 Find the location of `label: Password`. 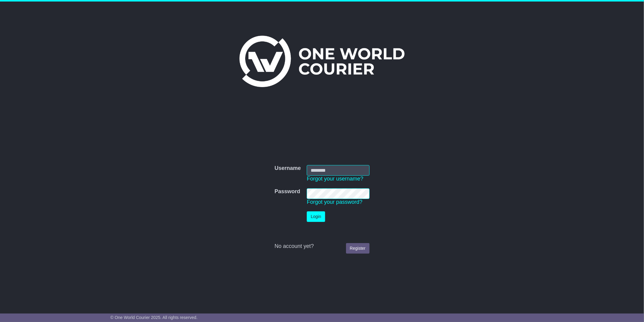

label: Password is located at coordinates (287, 191).